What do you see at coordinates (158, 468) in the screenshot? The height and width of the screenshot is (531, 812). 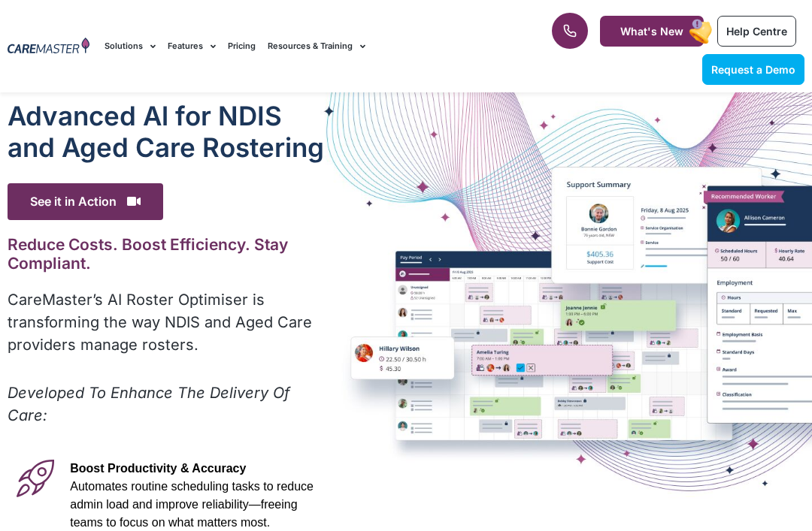 I see `span: Boost Productivity & Accuracy` at bounding box center [158, 468].